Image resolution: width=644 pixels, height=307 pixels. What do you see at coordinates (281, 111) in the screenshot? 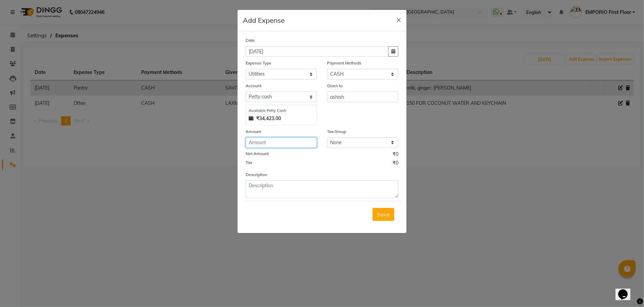
I see `div: Available Petty Cash` at bounding box center [281, 111].